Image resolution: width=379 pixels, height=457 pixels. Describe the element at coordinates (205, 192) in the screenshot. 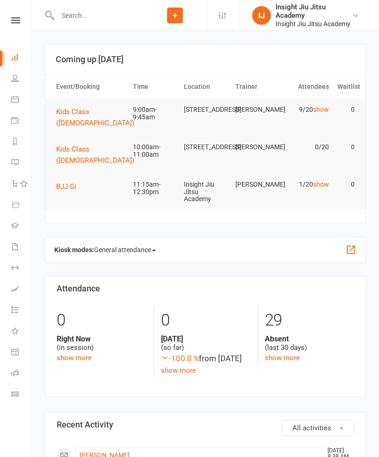

I see `td: Insight Jiu Jitsu Academy` at that location.